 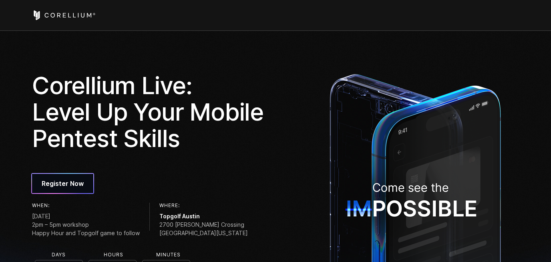 What do you see at coordinates (62, 183) in the screenshot?
I see `span: Register Now` at bounding box center [62, 183].